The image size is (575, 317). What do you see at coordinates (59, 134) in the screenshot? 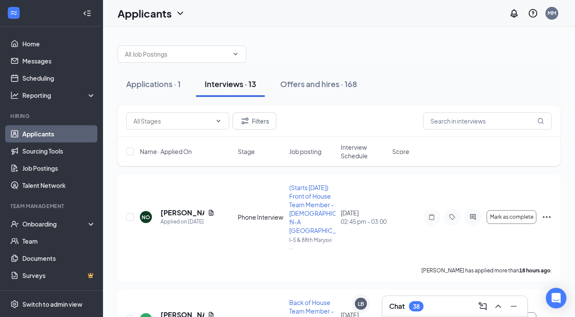
I see `a: Applicants` at bounding box center [59, 134].